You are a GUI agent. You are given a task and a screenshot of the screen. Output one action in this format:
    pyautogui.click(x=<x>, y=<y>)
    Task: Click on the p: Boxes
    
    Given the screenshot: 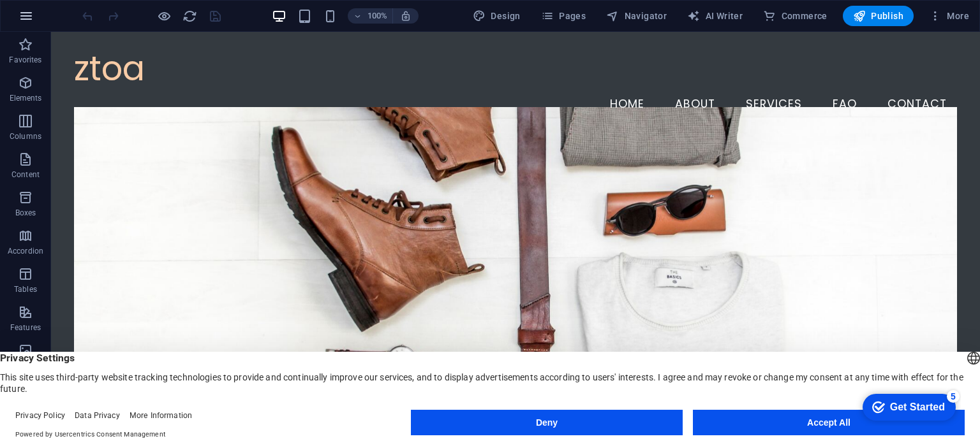 What is the action you would take?
    pyautogui.click(x=26, y=213)
    